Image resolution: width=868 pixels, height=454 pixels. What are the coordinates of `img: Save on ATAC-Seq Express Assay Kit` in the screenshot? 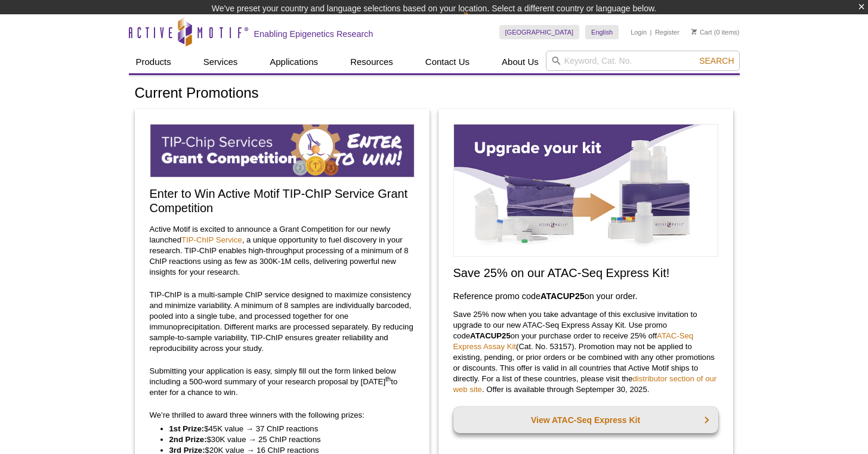 It's located at (586, 191).